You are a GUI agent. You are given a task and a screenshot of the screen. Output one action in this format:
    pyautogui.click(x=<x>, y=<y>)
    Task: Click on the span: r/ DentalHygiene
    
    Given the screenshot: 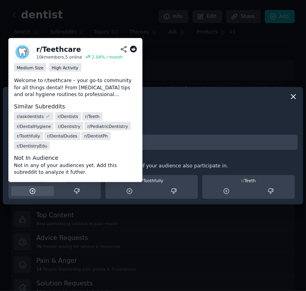 What is the action you would take?
    pyautogui.click(x=34, y=126)
    